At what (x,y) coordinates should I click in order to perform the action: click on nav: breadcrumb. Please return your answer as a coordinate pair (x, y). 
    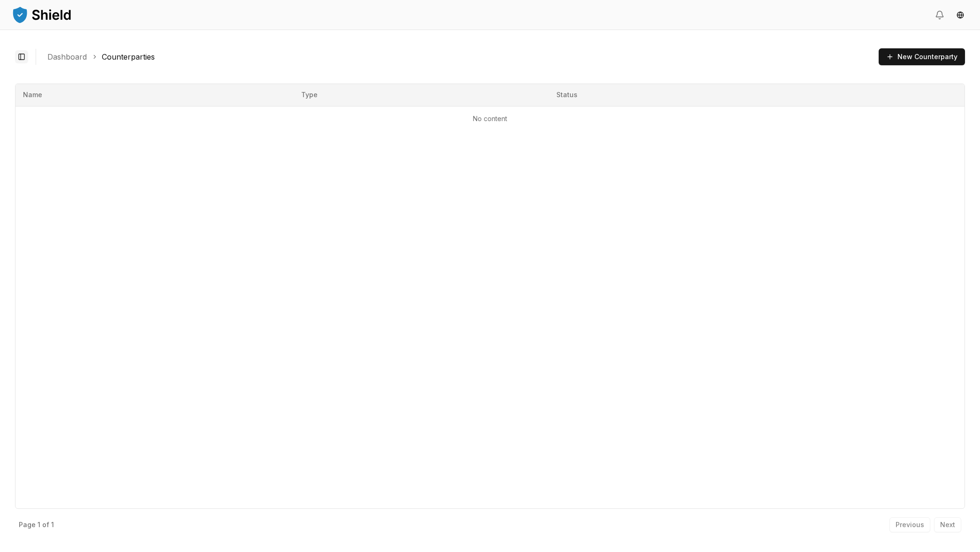
    Looking at the image, I should click on (459, 57).